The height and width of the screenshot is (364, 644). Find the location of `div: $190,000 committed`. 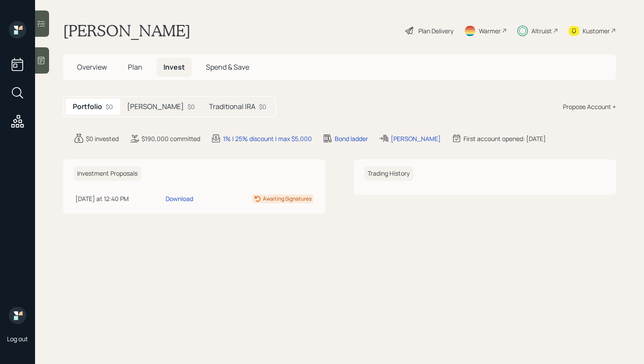

div: $190,000 committed is located at coordinates (171, 138).